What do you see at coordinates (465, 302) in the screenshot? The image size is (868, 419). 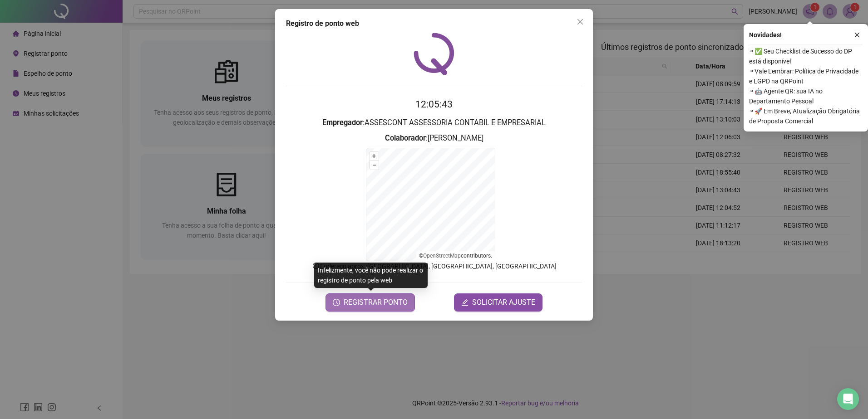 I see `span: edit` at bounding box center [465, 302].